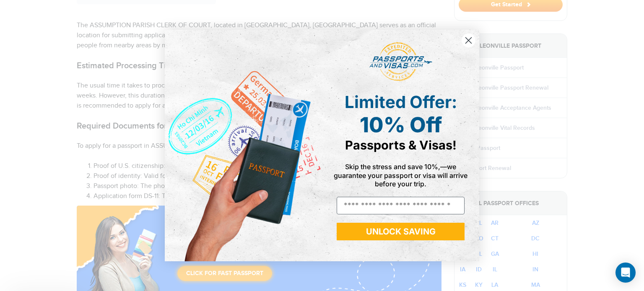  I want to click on button: UNLOCK SAVING, so click(401, 231).